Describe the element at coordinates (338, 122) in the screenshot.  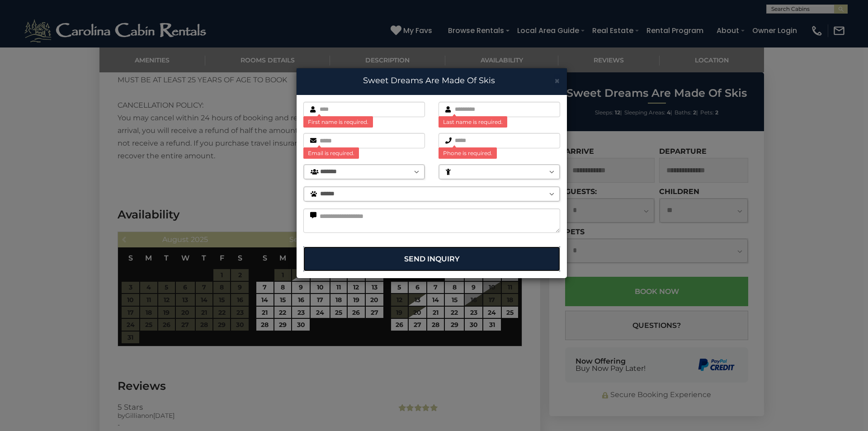
I see `span: First name is required.` at that location.